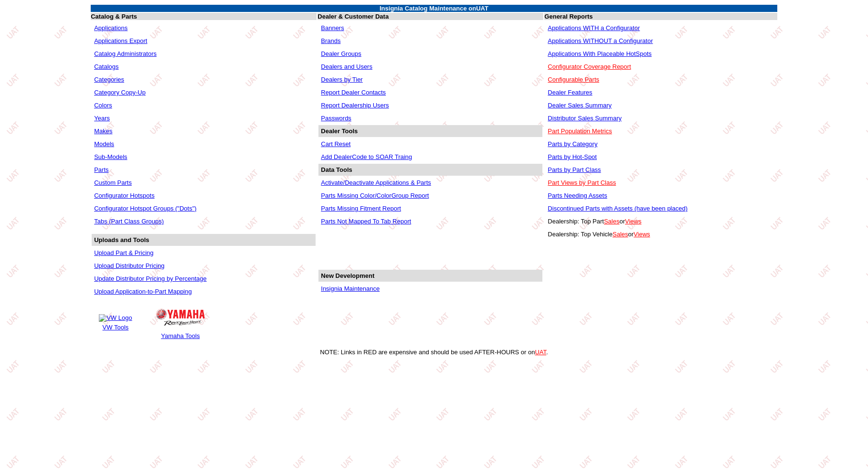 This screenshot has height=476, width=868. What do you see at coordinates (593, 28) in the screenshot?
I see `a: Applications WITH a Configurator` at bounding box center [593, 28].